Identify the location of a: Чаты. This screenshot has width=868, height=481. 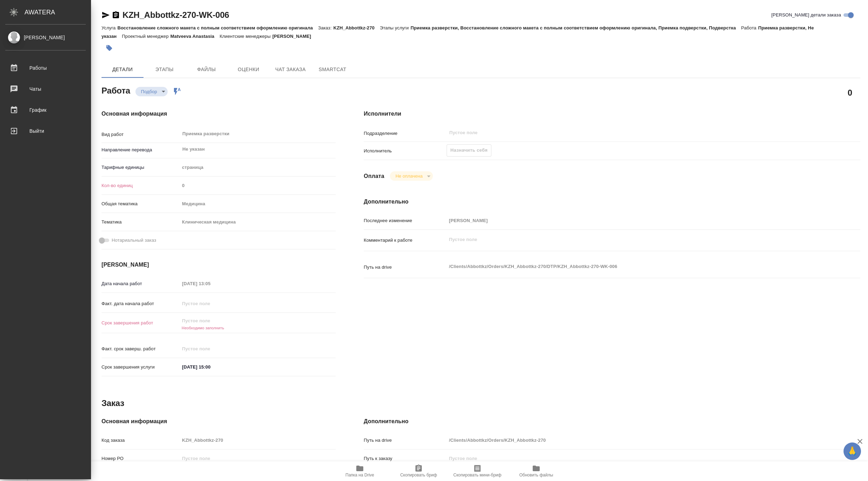
(46, 89).